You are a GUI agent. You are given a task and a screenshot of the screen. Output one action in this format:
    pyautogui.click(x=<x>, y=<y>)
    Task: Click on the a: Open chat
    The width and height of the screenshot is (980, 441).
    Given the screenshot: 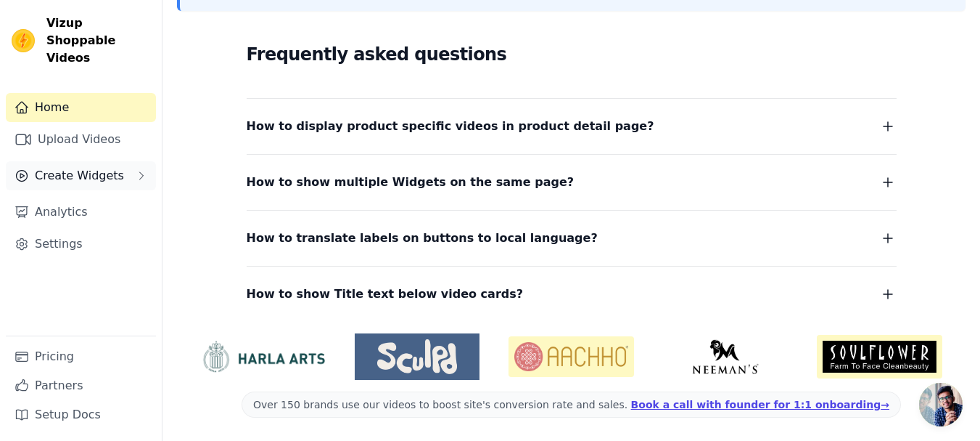 What is the action you would take?
    pyautogui.click(x=941, y=404)
    